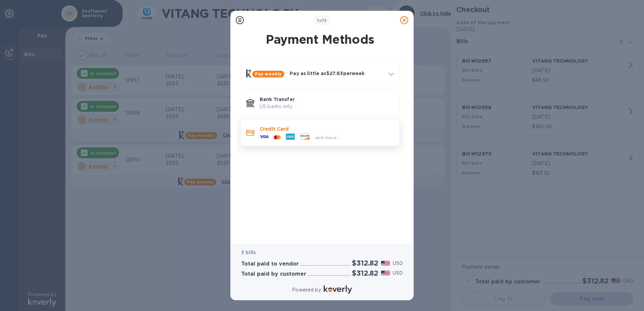 This screenshot has height=311, width=644. I want to click on p: Bank Transfer, so click(327, 100).